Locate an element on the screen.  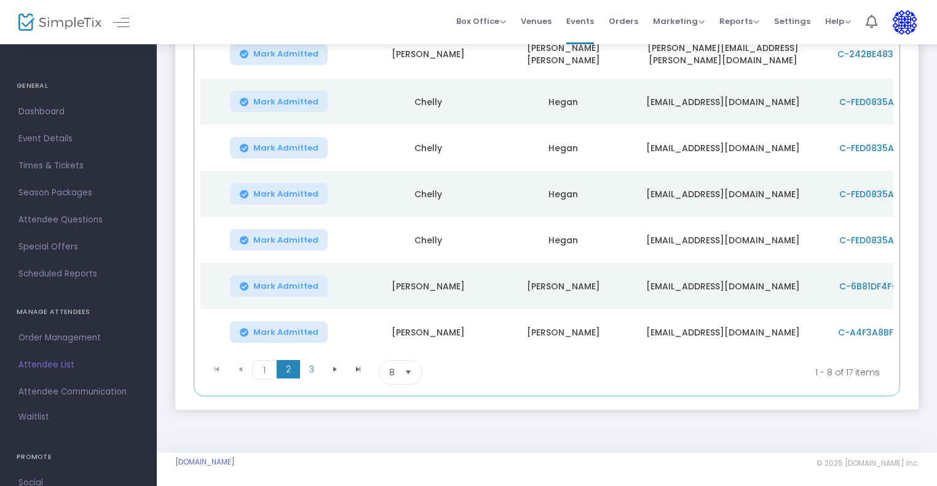
span: Event Details is located at coordinates (78, 139).